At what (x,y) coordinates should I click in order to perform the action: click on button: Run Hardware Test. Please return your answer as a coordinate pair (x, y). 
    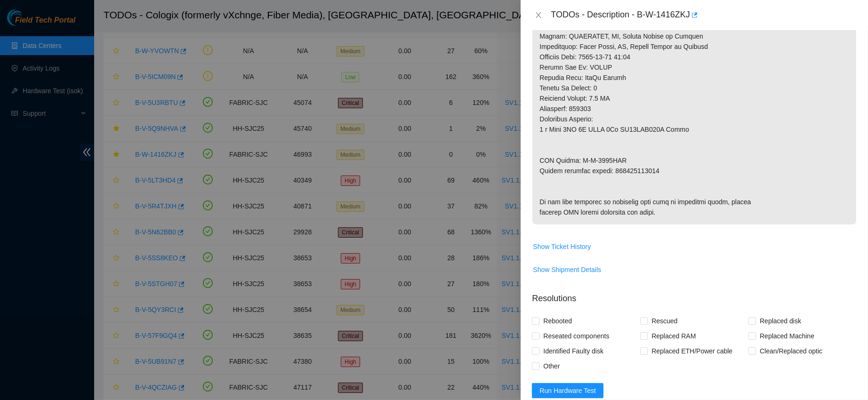
    Looking at the image, I should click on (568, 390).